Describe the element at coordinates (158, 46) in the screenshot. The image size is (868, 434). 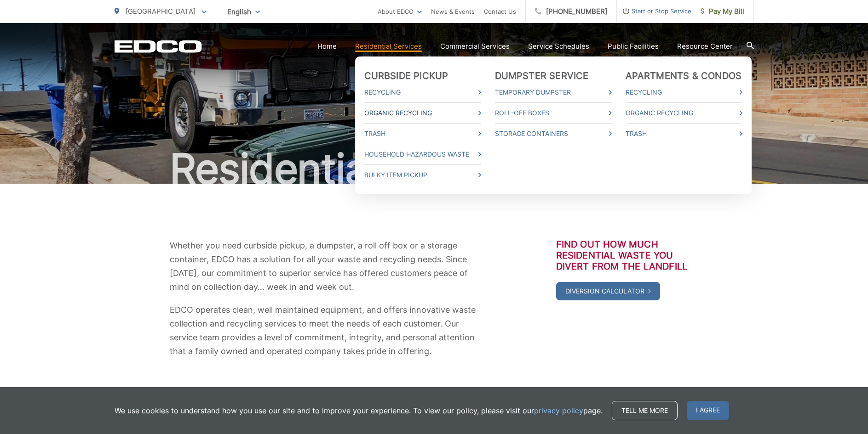
I see `a: EDCD logo. Return to the homepage.` at that location.